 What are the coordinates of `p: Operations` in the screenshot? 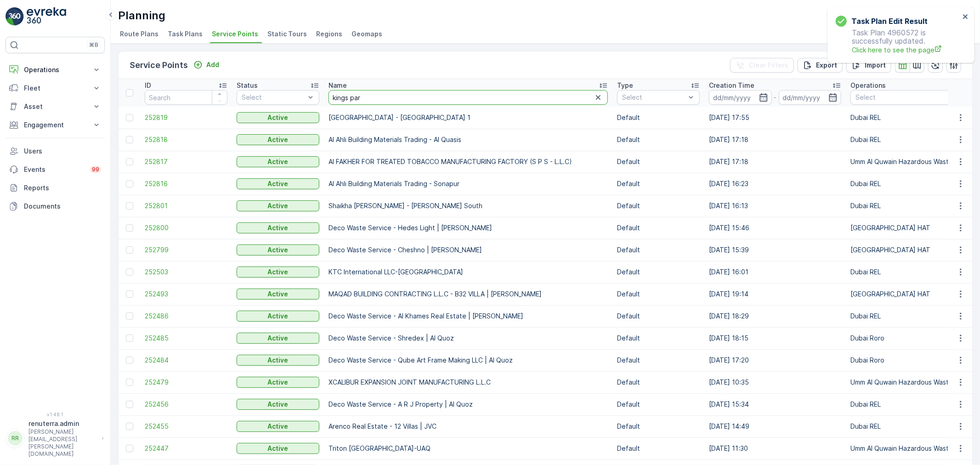 It's located at (55, 70).